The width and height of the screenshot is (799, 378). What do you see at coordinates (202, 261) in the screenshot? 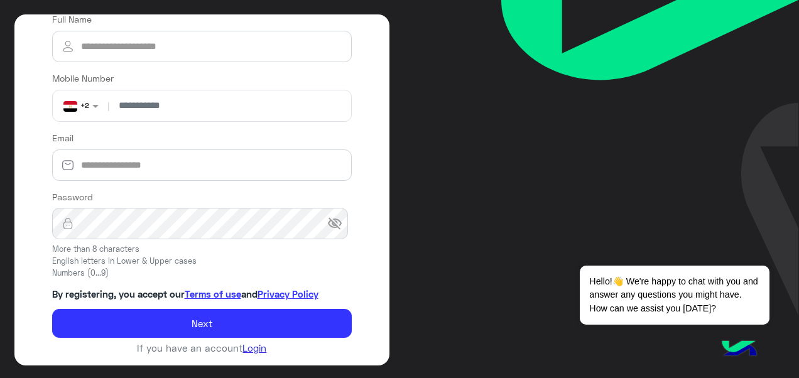
I see `small: English letters in Lower & Upper cases` at bounding box center [202, 261].